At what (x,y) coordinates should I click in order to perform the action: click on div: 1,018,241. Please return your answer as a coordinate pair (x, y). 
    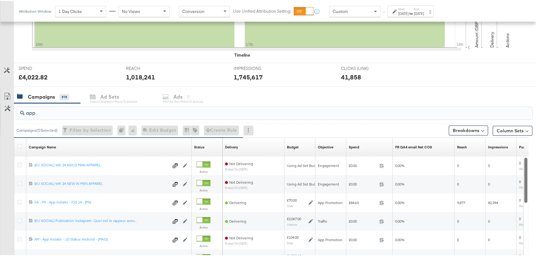
    Looking at the image, I should click on (140, 76).